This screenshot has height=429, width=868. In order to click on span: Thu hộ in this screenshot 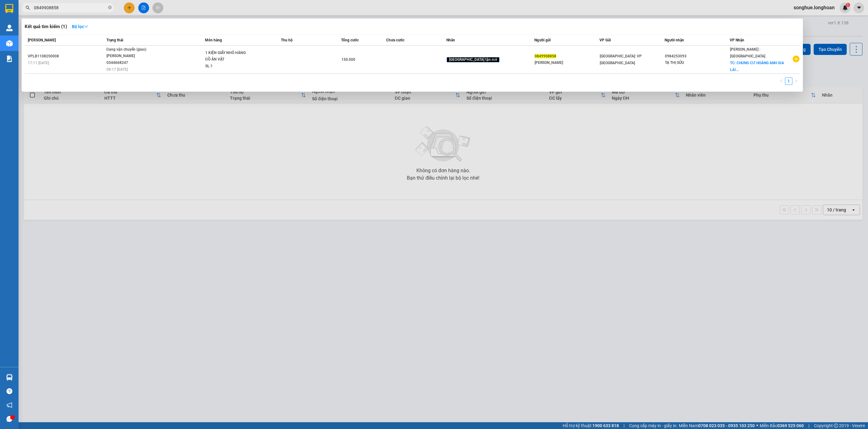, I will do `click(287, 40)`.